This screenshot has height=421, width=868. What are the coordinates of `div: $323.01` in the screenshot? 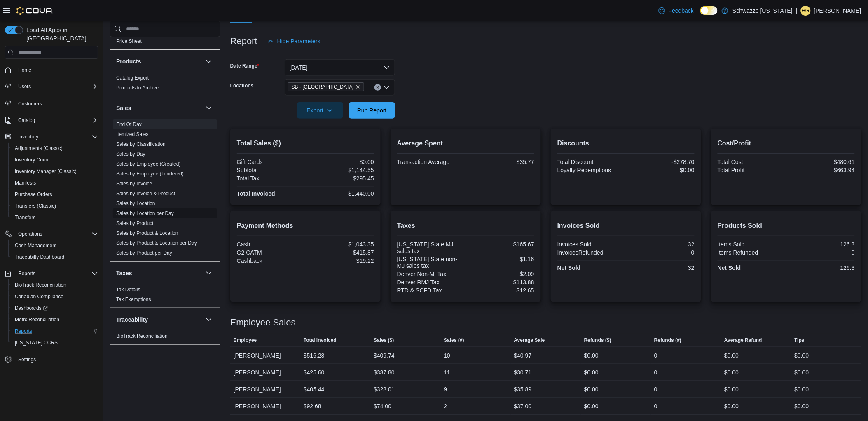 It's located at (384, 389).